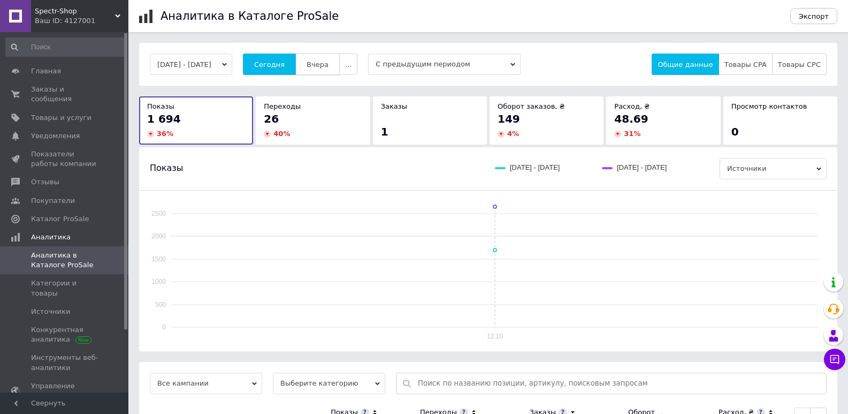  What do you see at coordinates (385, 132) in the screenshot?
I see `span: 1` at bounding box center [385, 132].